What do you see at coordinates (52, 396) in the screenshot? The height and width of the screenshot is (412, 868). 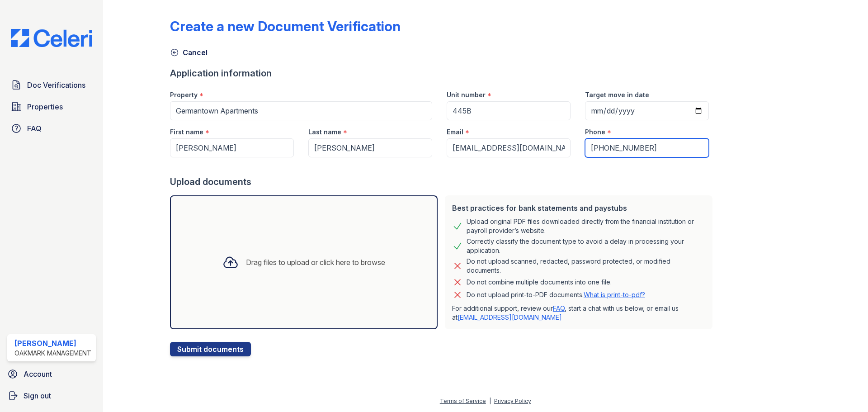 I see `a: Sign out` at bounding box center [52, 396].